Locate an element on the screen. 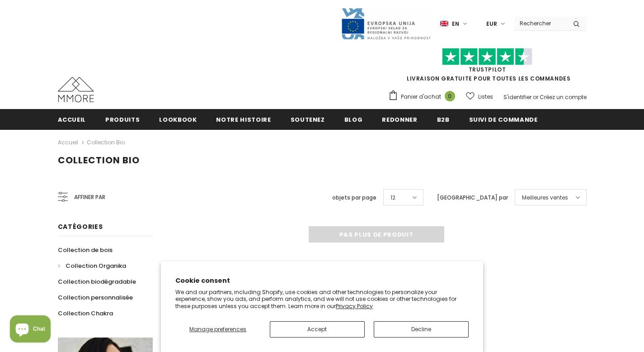 This screenshot has width=644, height=352. a: Panier d'achat 0 is located at coordinates (424, 97).